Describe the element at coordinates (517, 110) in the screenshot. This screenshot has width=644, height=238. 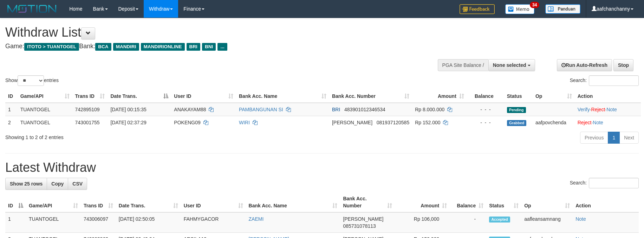
I see `span: Pending` at that location.